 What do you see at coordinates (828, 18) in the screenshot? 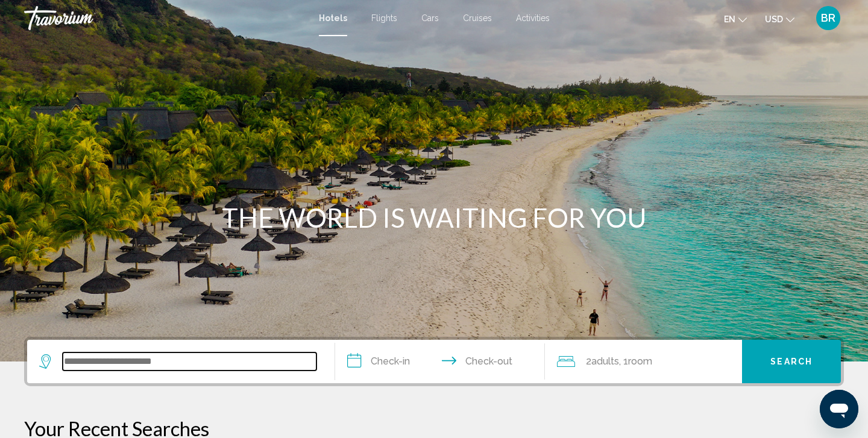
I see `button: User Menu` at bounding box center [828, 18].